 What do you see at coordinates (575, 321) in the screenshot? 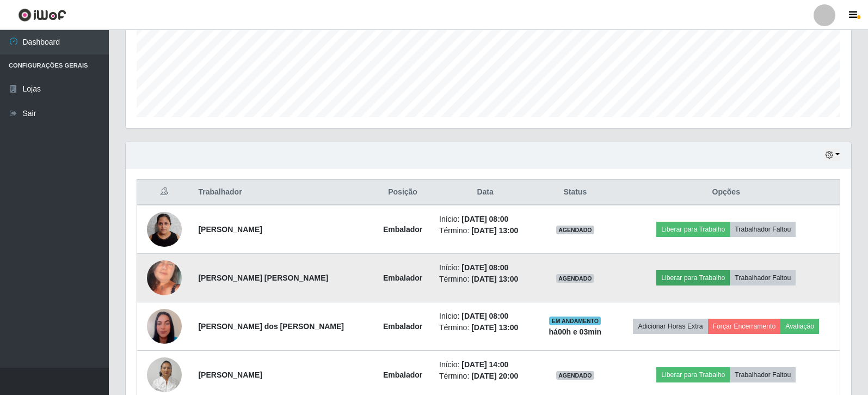
I see `span: EM ANDAMENTO` at bounding box center [575, 321].